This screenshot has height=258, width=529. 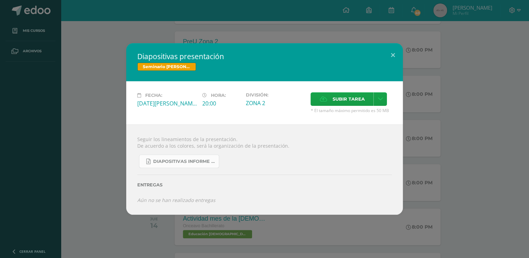 What do you see at coordinates (351, 110) in the screenshot?
I see `span: * El tamaño máximo permitido es 50 MB` at bounding box center [351, 110].